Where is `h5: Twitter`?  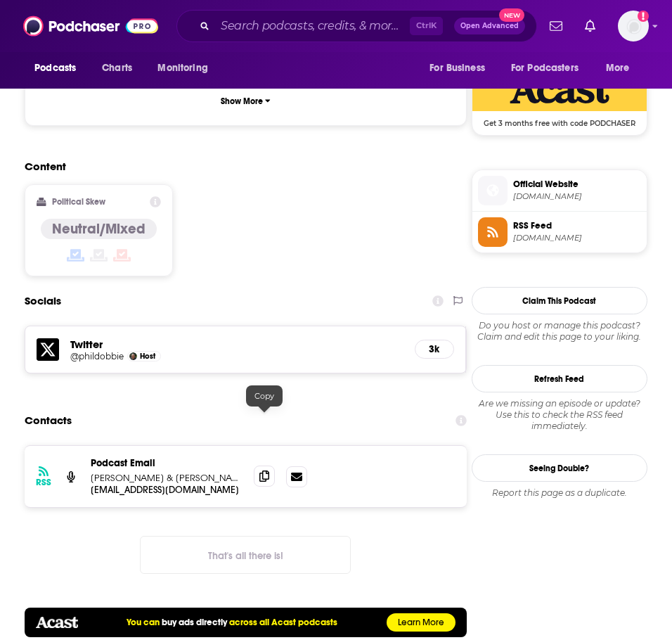 h5: Twitter is located at coordinates (237, 344).